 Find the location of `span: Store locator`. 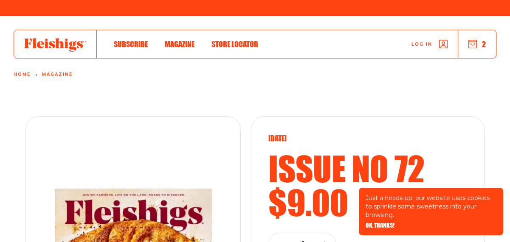

span: Store locator is located at coordinates (235, 44).